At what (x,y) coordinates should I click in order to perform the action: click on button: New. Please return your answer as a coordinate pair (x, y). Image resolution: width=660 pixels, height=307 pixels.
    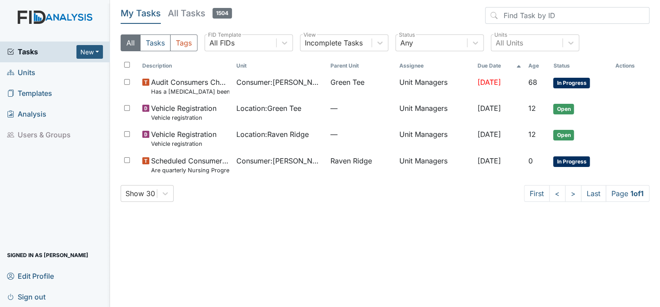
    Looking at the image, I should click on (90, 52).